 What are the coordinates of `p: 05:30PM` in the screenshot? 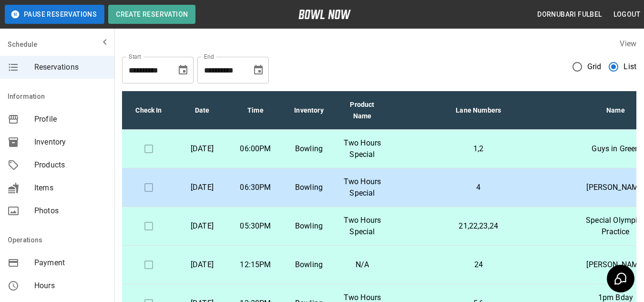 It's located at (255, 226).